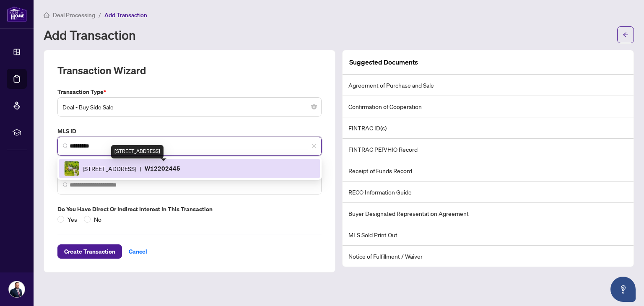 The image size is (644, 306). I want to click on li: MLS Sold Print Out, so click(488, 235).